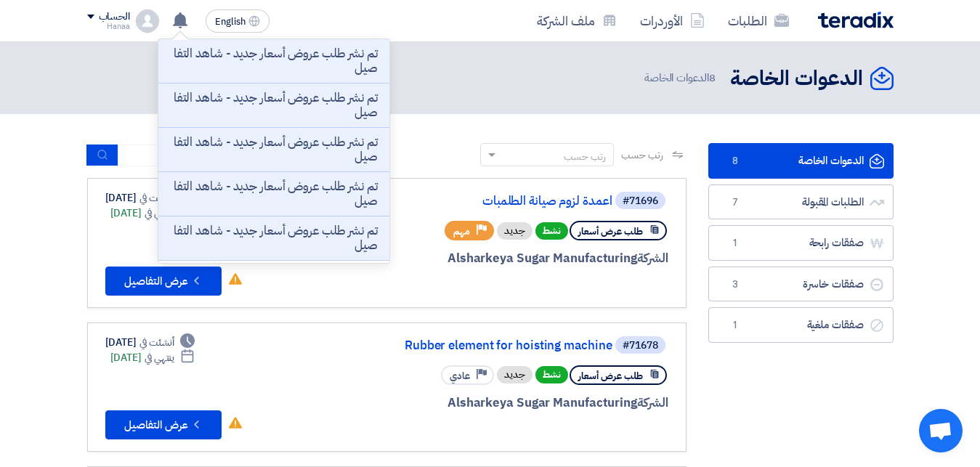  Describe the element at coordinates (221, 155) in the screenshot. I see `input: ابحث بعنوان أو رقم الطلب` at that location.